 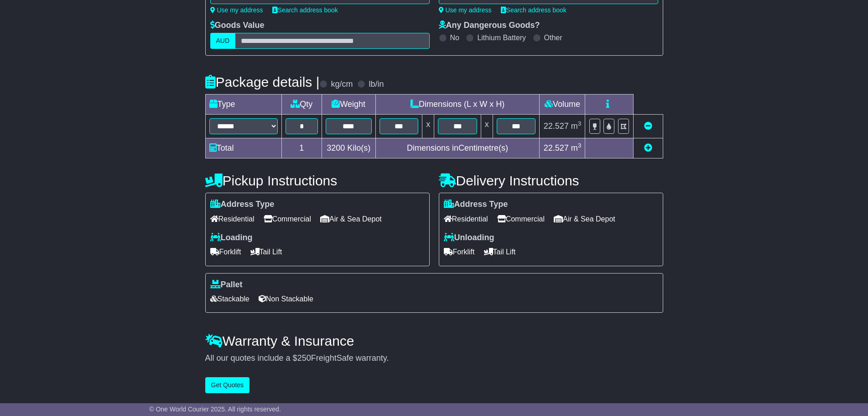 I want to click on td: Type, so click(x=243, y=104).